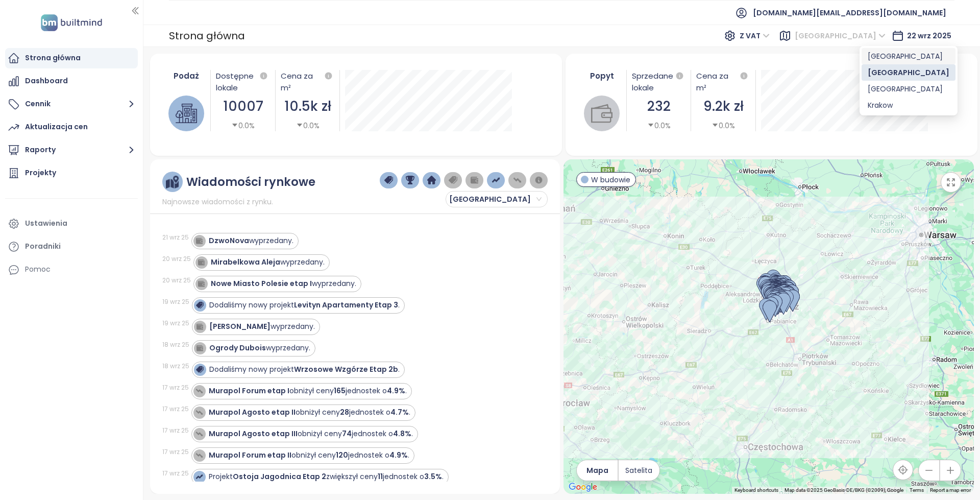 Image resolution: width=980 pixels, height=500 pixels. What do you see at coordinates (399, 455) in the screenshot?
I see `strong: 4.9%` at bounding box center [399, 455].